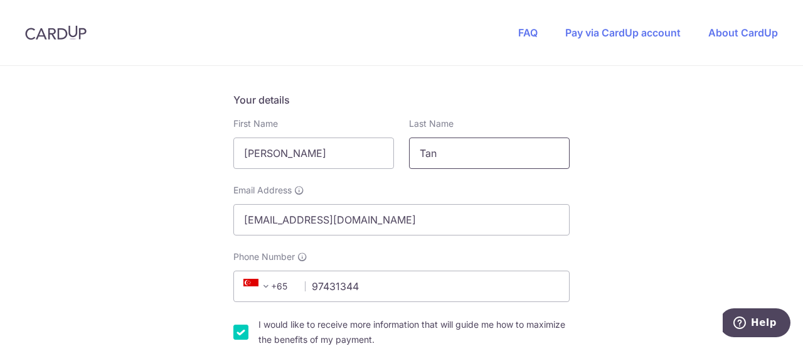 The height and width of the screenshot is (346, 803). Describe the element at coordinates (56, 33) in the screenshot. I see `img: CardUp` at that location.